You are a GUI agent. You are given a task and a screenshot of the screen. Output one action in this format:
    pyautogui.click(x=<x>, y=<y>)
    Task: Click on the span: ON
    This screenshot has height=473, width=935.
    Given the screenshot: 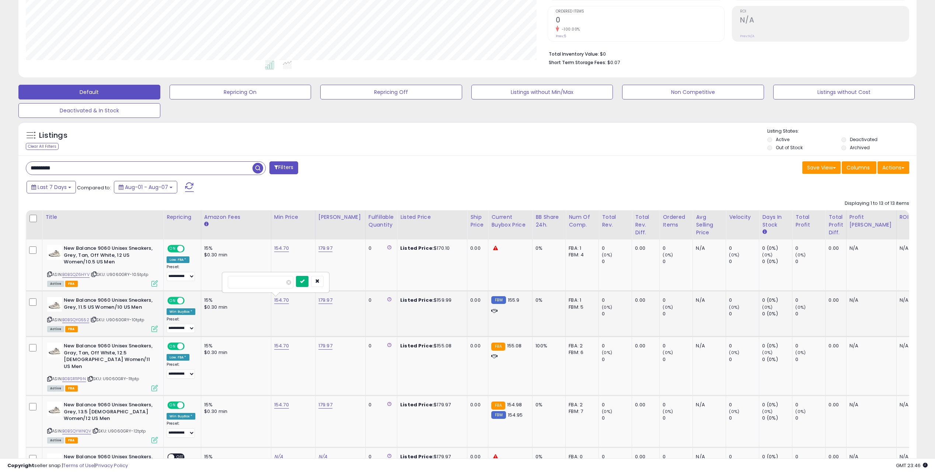 What is the action you would take?
    pyautogui.click(x=173, y=301)
    